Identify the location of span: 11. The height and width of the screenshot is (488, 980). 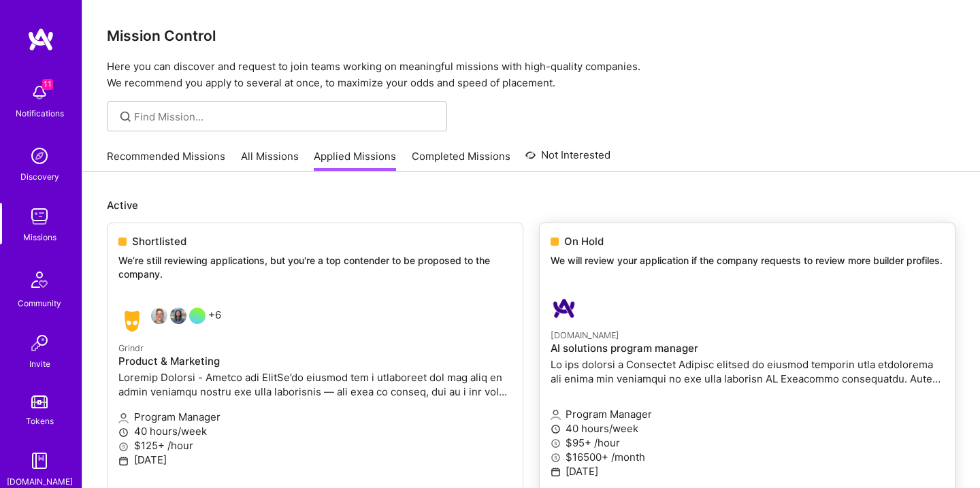
(48, 84).